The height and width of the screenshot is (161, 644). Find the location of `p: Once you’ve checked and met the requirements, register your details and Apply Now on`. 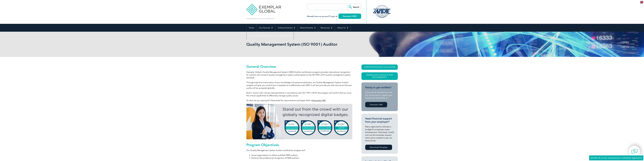

p: Once you’ve checked and met the requirements, register your details and Apply Now on is located at coordinates (380, 95).